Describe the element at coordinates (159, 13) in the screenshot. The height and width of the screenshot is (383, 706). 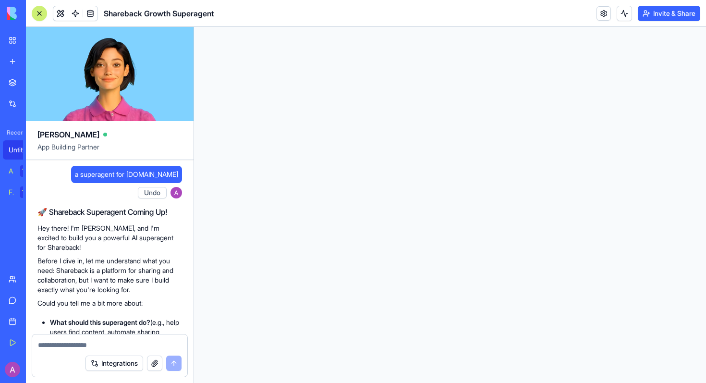
I see `span: Shareback Growth Superagent` at that location.